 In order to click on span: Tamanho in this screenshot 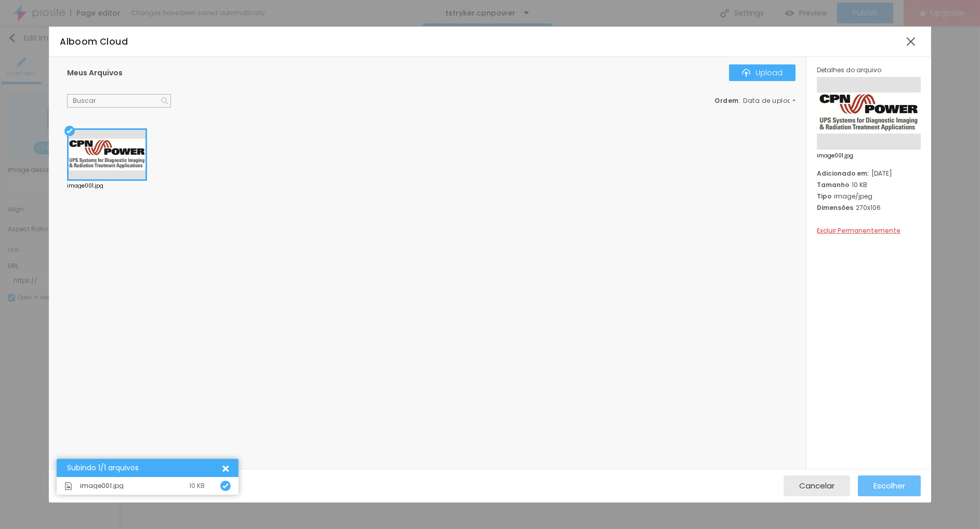, I will do `click(832, 184)`.